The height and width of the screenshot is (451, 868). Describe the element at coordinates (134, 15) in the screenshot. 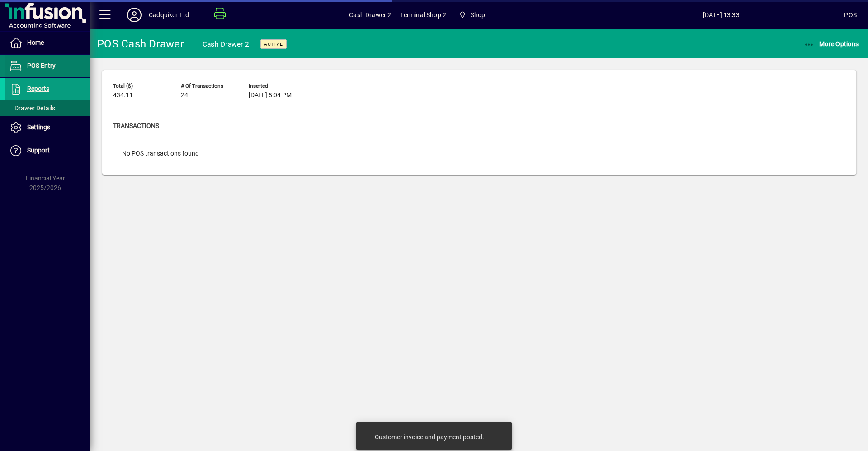

I see `button: Profile` at that location.